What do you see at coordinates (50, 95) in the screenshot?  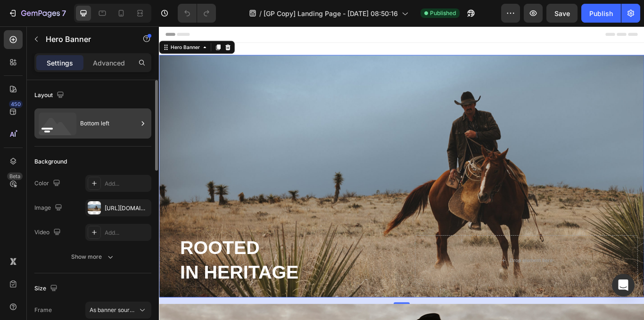 I see `div: Layout` at bounding box center [50, 95].